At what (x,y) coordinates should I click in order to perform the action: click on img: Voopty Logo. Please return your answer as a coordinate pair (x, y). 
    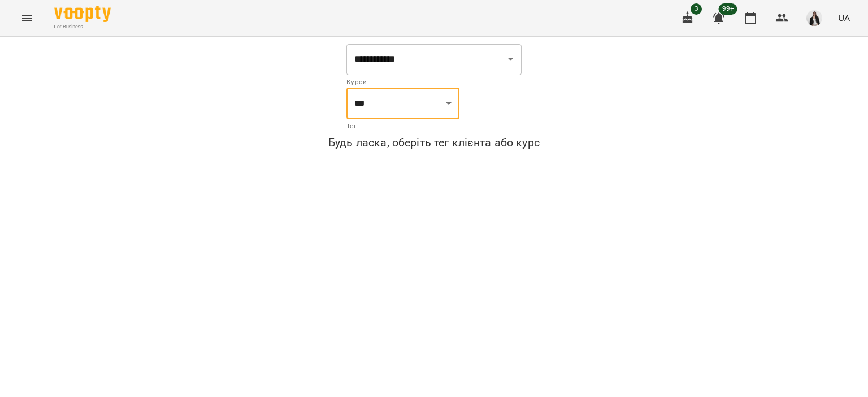
    Looking at the image, I should click on (82, 13).